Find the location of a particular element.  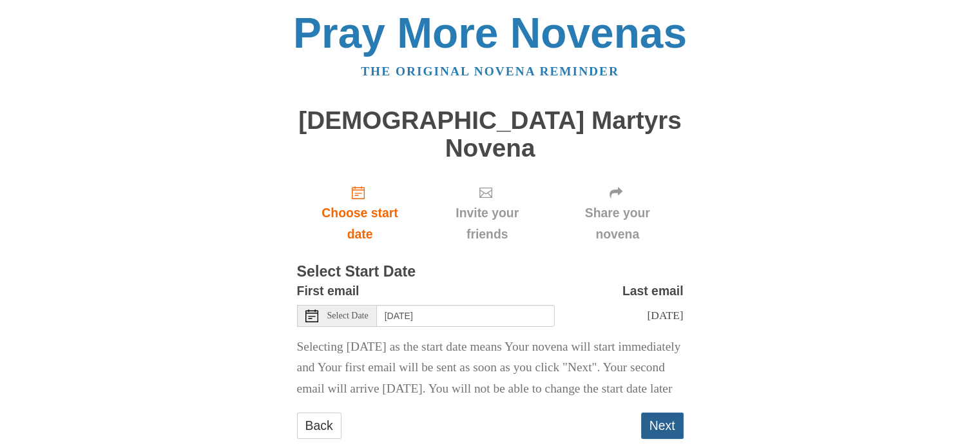

span: Share your novena is located at coordinates (618, 224).